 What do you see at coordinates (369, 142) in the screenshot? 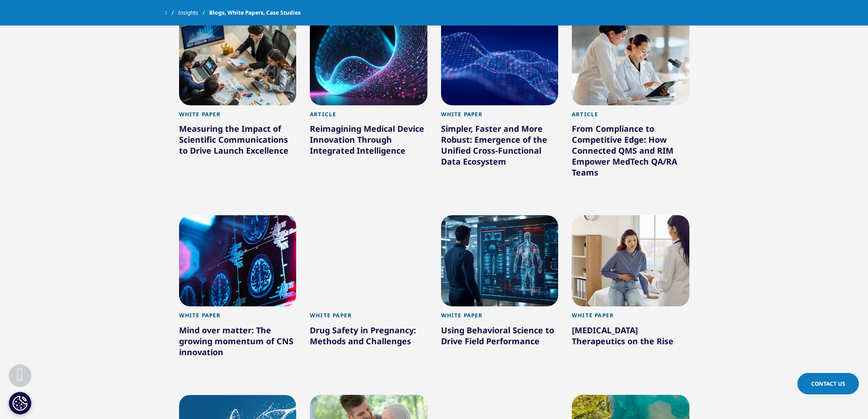
I see `a: Article Reimagining Medical Device Innovation Through Integrated Intelligence` at bounding box center [369, 142].